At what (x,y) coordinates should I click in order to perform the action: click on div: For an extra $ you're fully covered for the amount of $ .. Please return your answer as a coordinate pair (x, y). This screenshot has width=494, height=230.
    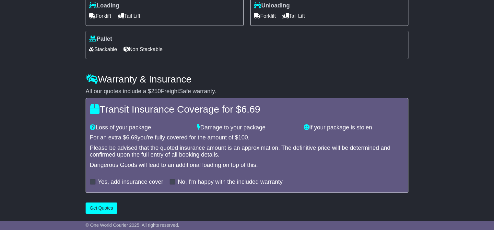
    Looking at the image, I should click on (247, 138).